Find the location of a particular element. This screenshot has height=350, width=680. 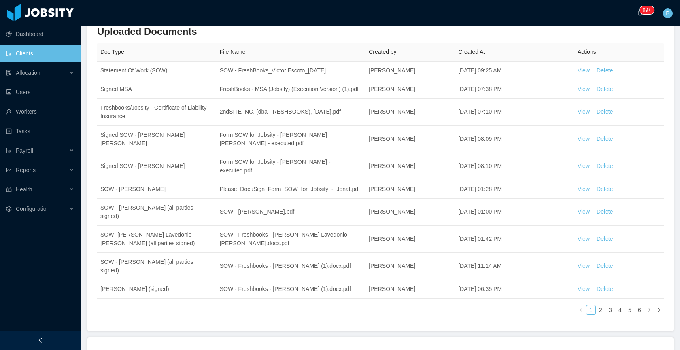

li: 3 is located at coordinates (610, 310).